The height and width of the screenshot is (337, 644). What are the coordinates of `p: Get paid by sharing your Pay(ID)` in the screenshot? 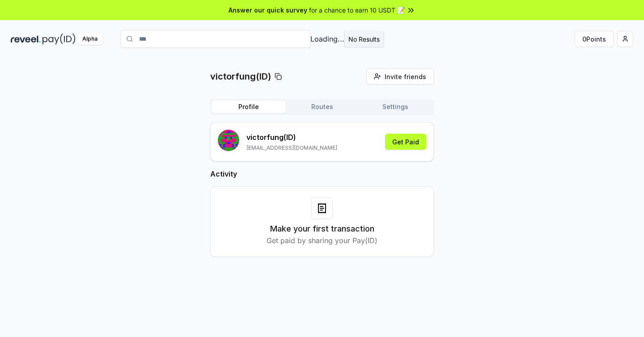 It's located at (322, 241).